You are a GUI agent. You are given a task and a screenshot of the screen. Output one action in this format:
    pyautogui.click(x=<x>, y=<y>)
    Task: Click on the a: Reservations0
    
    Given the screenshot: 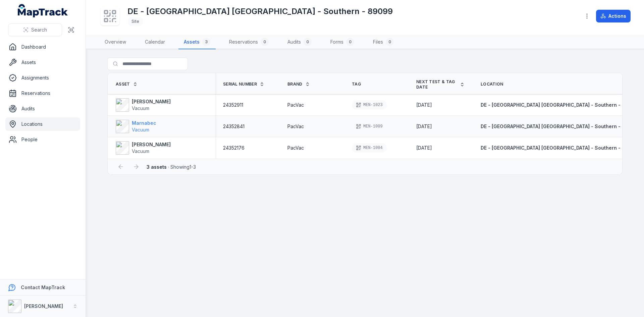 What is the action you would take?
    pyautogui.click(x=249, y=42)
    